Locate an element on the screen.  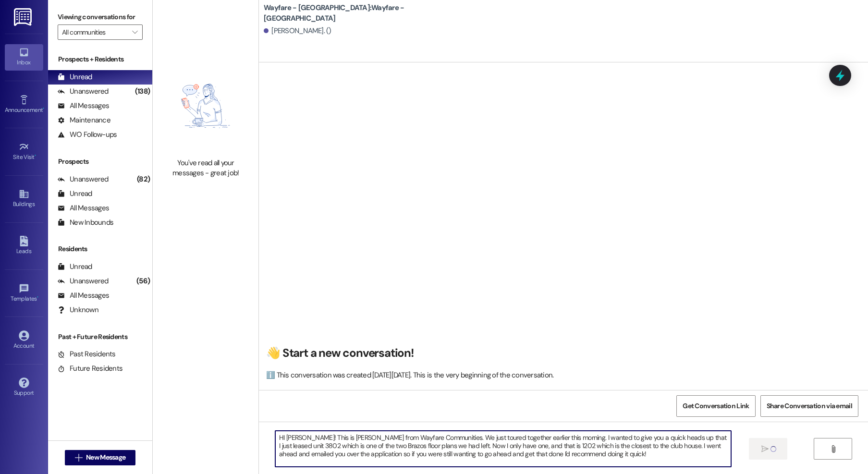
button: Share Conversation via email is located at coordinates (810, 406).